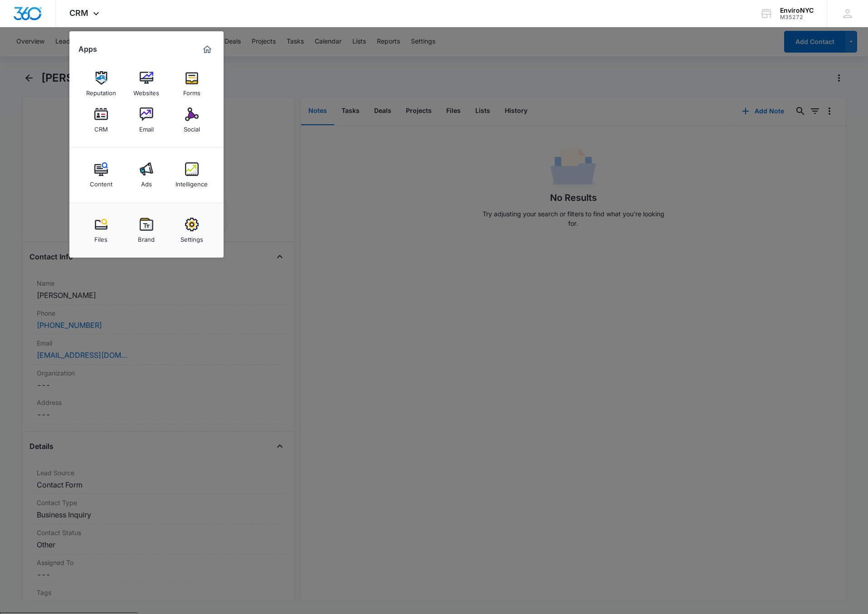 This screenshot has height=614, width=868. Describe the element at coordinates (146, 237) in the screenshot. I see `div: Brand` at that location.